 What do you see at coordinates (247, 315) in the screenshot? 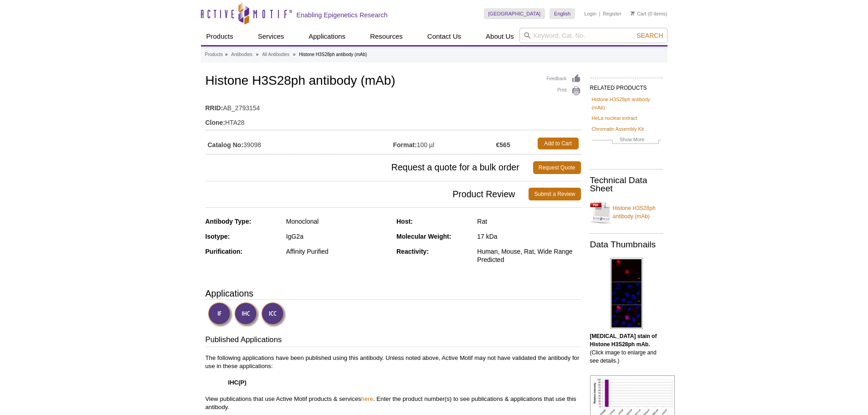
I see `img: Immunohistochemistry Validated` at bounding box center [247, 315].